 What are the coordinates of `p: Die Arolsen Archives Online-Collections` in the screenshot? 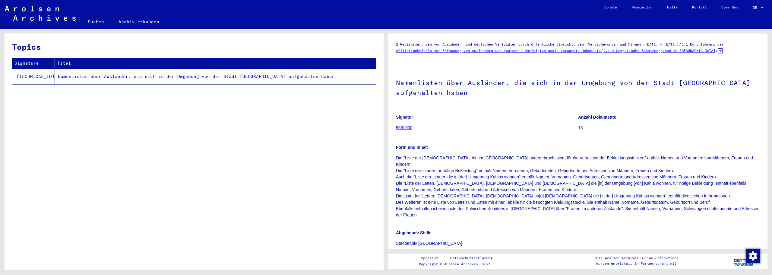 It's located at (637, 258).